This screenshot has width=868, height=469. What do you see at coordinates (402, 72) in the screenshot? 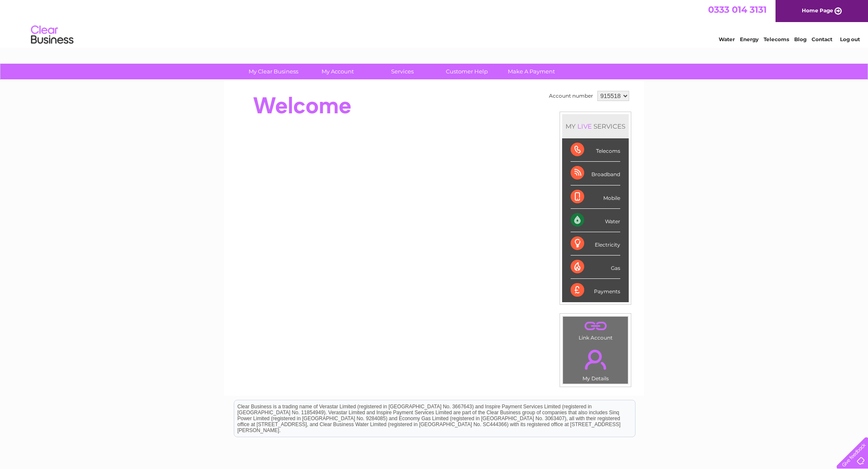
I see `a: Services` at bounding box center [402, 72].